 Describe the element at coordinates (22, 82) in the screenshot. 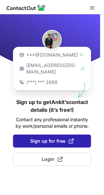

I see `img: https://contactout.com/extension/app/static/media/login-phone-icon.bacfcb865e29de816d437549d7f4cb...` at that location.